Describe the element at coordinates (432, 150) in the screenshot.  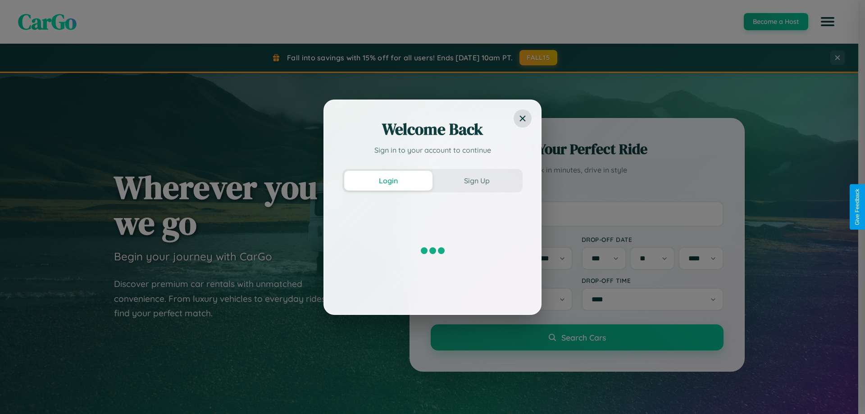
I see `p: Sign in to your account to continue` at that location.